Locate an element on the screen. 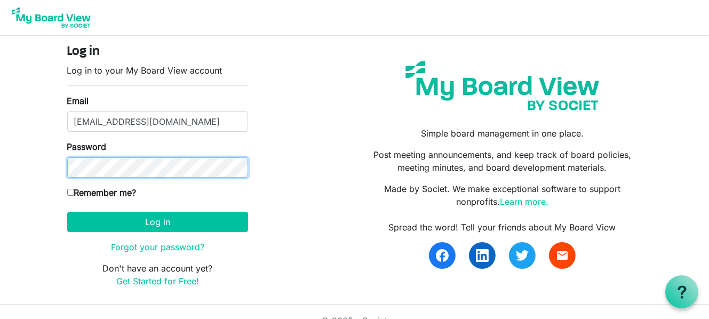 This screenshot has height=319, width=709. label: Email is located at coordinates (78, 101).